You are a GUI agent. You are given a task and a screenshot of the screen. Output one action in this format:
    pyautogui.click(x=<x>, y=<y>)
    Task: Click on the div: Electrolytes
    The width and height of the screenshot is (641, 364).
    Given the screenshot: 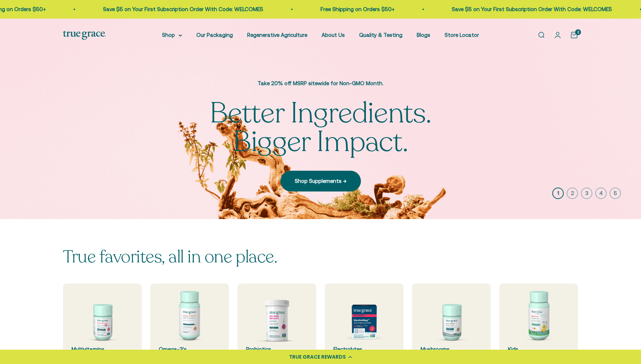 What is the action you would take?
    pyautogui.click(x=364, y=349)
    